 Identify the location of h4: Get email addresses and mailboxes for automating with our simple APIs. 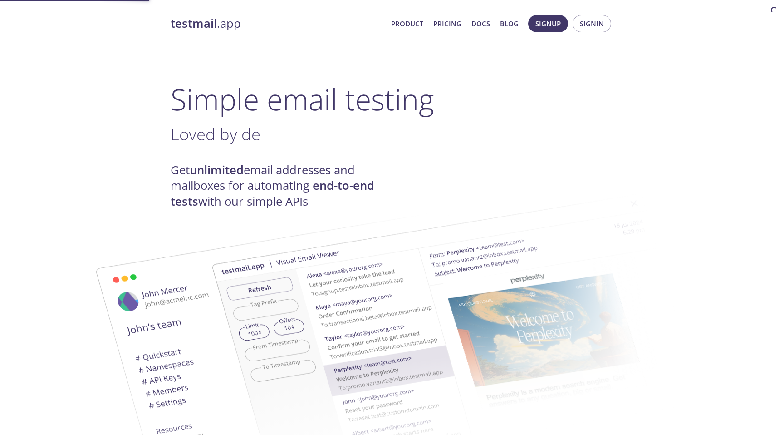
(281, 186).